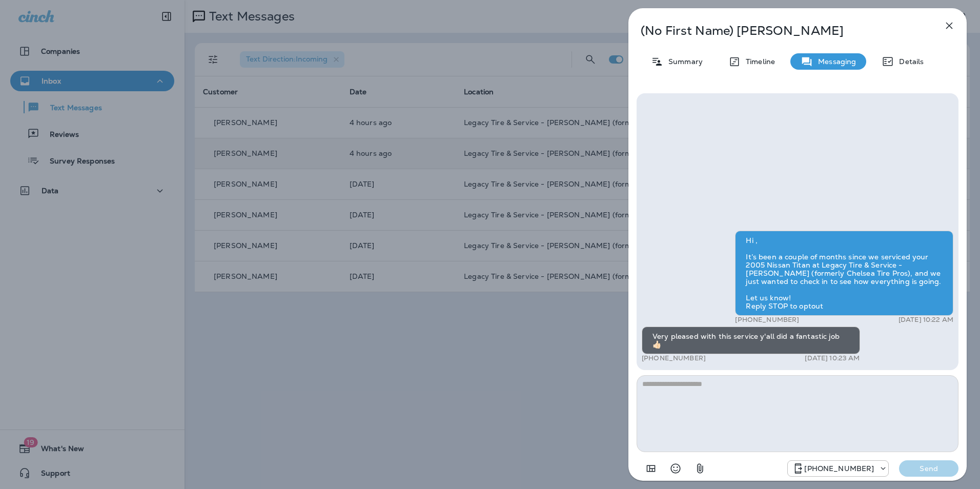 This screenshot has width=980, height=489. I want to click on p: Details, so click(909, 62).